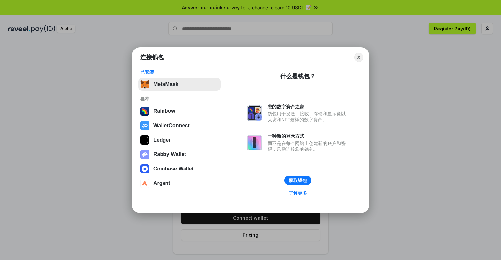  I want to click on div: 已安装, so click(179, 72).